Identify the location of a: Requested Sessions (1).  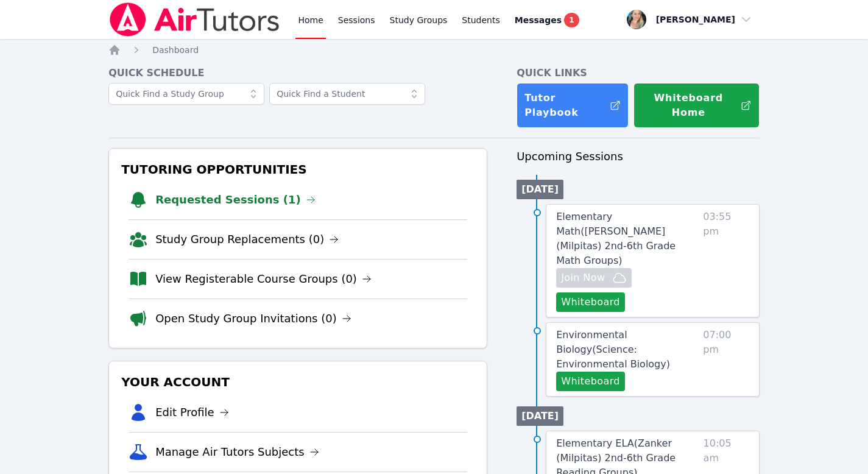
(235, 200).